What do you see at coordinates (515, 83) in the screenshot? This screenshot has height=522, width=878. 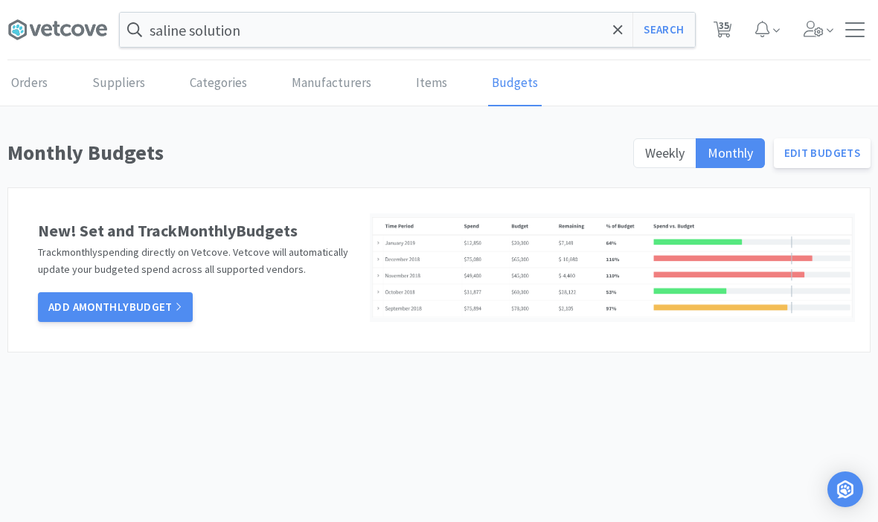 I see `a: Budgets` at bounding box center [515, 83].